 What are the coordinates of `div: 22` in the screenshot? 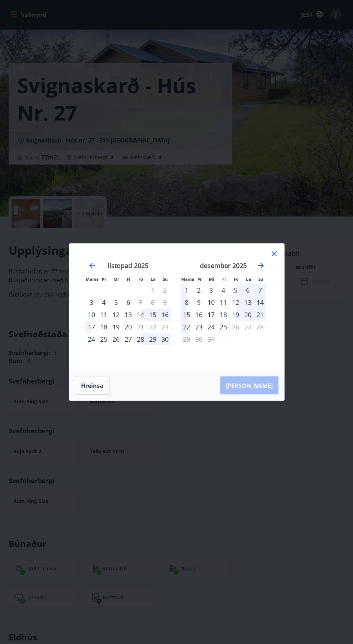 It's located at (186, 327).